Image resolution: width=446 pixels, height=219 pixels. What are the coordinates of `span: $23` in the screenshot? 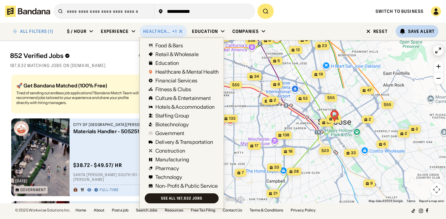 It's located at (325, 150).